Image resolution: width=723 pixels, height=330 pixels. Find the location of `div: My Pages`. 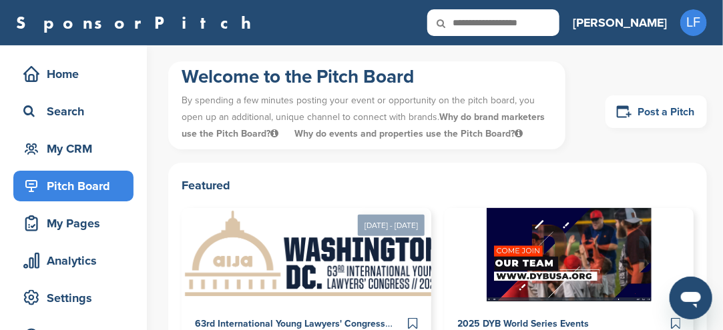

div: My Pages is located at coordinates (77, 224).